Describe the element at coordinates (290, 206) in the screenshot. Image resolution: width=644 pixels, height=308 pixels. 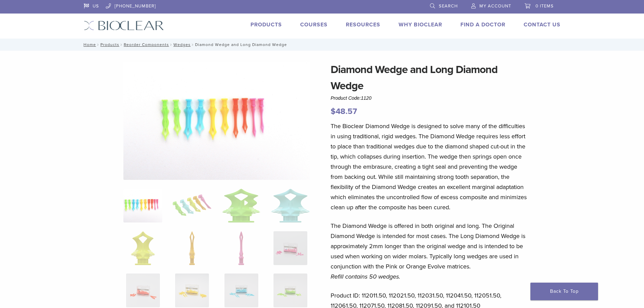
I see `img: Diamond Wedge and Long Diamond Wedge - Image 4` at that location.